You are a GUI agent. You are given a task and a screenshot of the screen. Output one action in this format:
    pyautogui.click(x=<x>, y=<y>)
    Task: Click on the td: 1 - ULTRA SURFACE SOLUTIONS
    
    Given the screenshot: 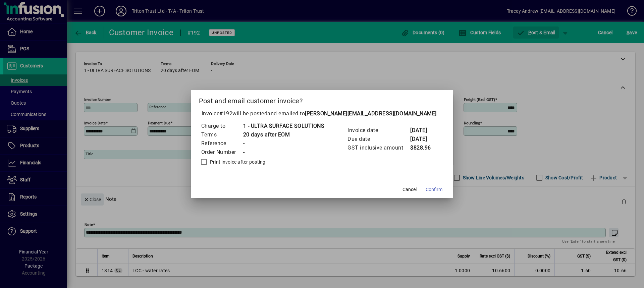 What is the action you would take?
    pyautogui.click(x=284, y=126)
    